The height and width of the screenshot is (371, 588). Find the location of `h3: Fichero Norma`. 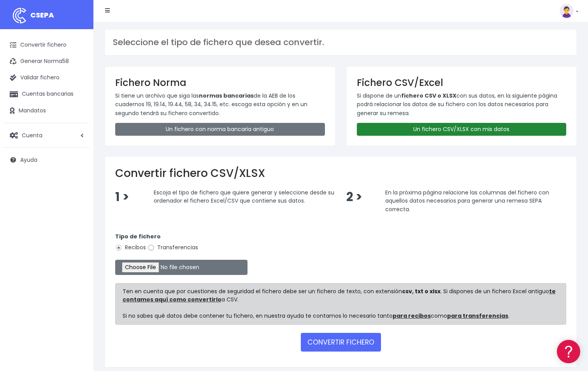

h3: Fichero Norma is located at coordinates (220, 82).